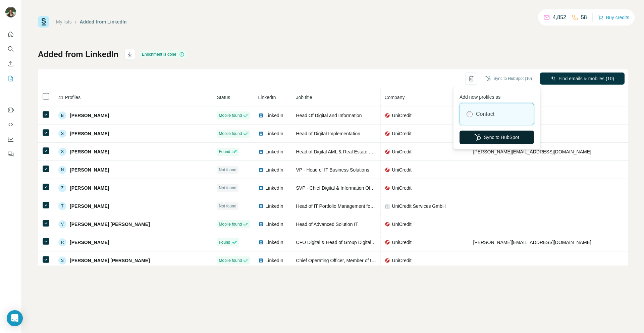 The width and height of the screenshot is (644, 333). I want to click on div: R, so click(62, 242).